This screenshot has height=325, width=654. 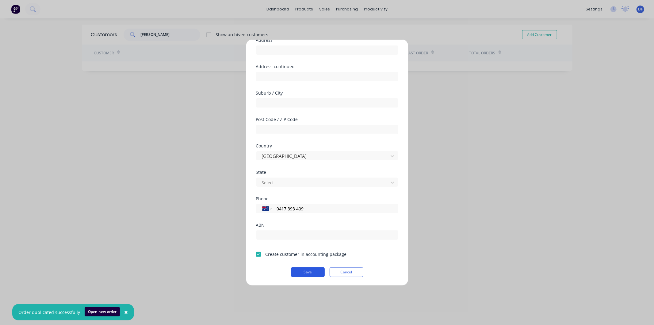 I want to click on div: Order duplicated successfully, so click(x=49, y=312).